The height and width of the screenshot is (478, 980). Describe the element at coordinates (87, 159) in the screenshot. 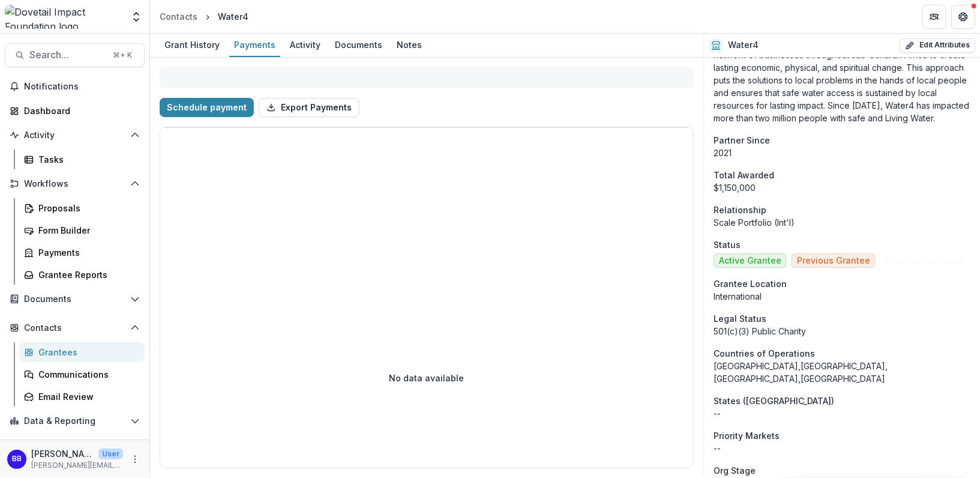

I see `div: Tasks` at that location.